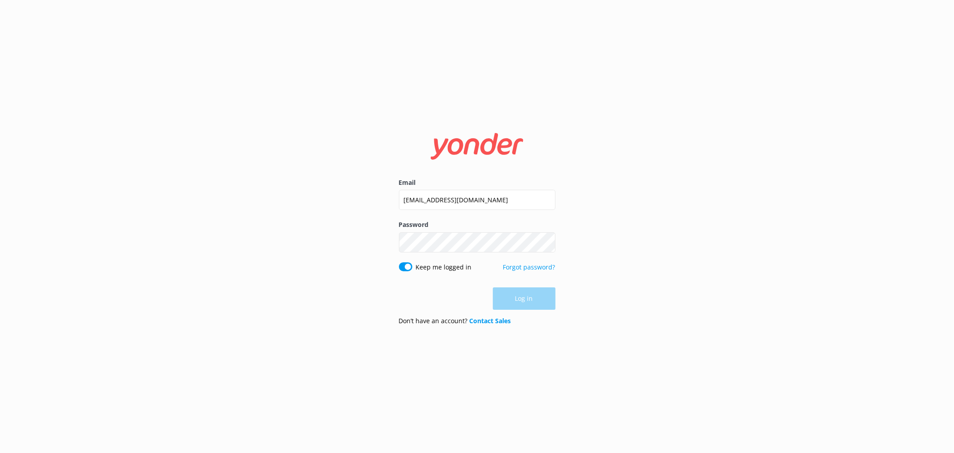  Describe the element at coordinates (455, 321) in the screenshot. I see `p: Don’t have an account?` at that location.